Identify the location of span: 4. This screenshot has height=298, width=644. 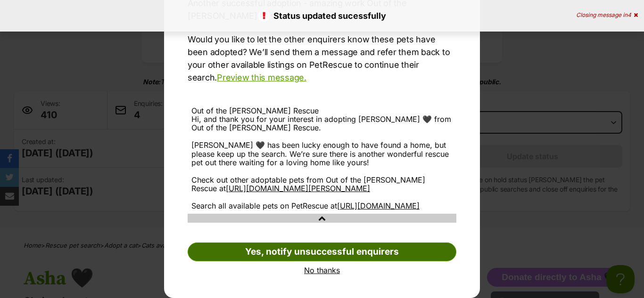
(629, 15).